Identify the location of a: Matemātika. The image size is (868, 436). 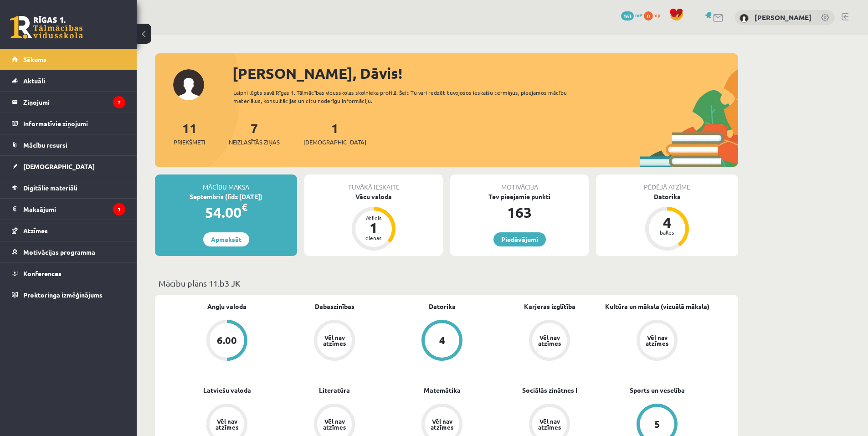
(442, 390).